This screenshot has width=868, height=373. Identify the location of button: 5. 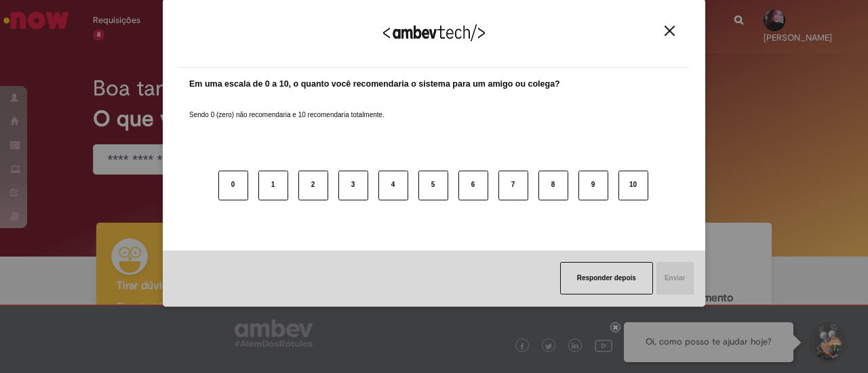
(434, 186).